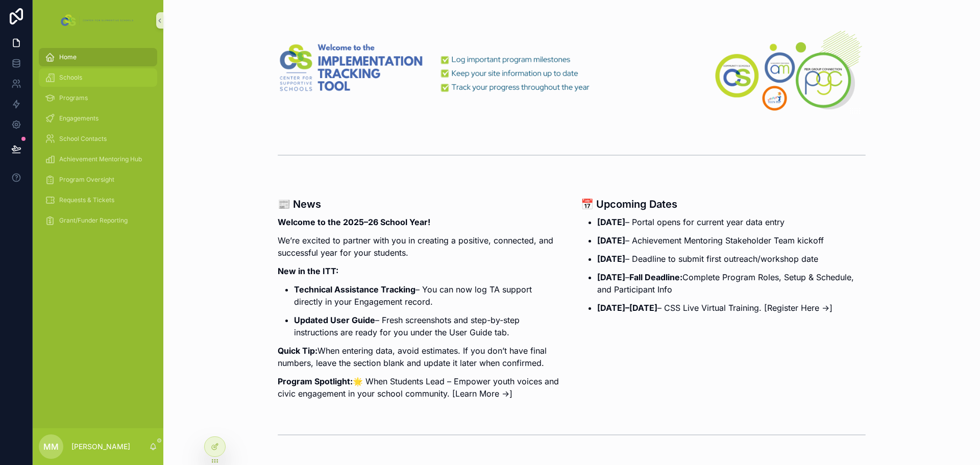  I want to click on div: scrollable content, so click(98, 142).